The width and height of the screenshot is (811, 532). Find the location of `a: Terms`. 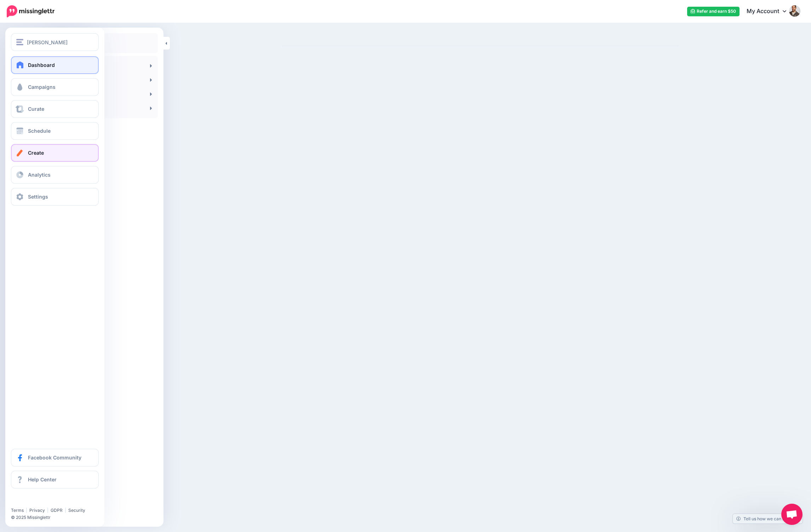

a: Terms is located at coordinates (17, 510).